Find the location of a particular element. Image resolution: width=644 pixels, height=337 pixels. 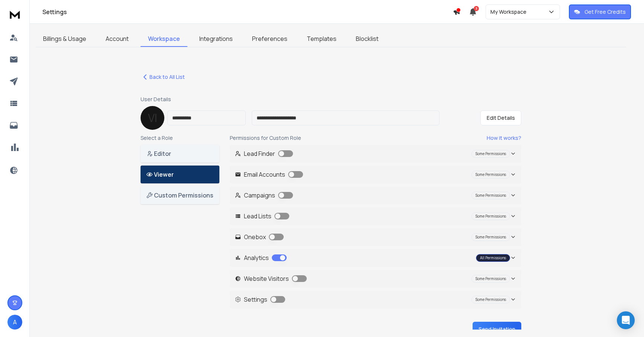

button: Settings Some Permissions is located at coordinates (375, 299).